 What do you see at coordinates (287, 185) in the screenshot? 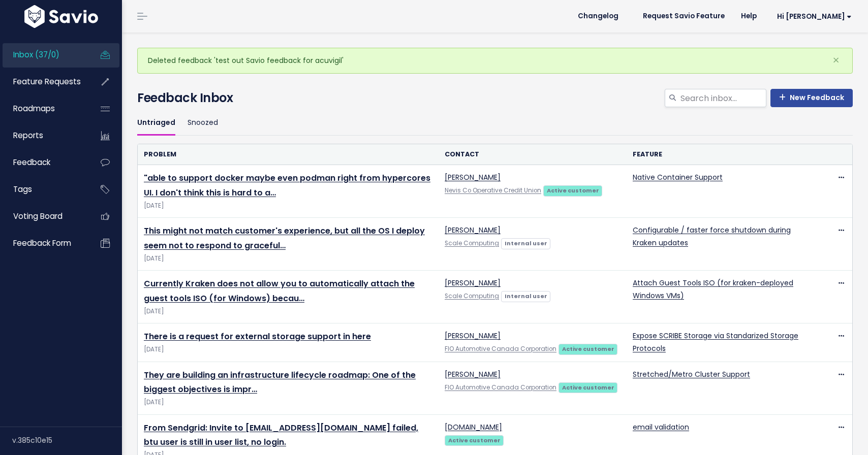
I see `a: "able to support docker maybe even podman right from hypercores UI. I don't think this is hard to a…` at bounding box center [287, 185].